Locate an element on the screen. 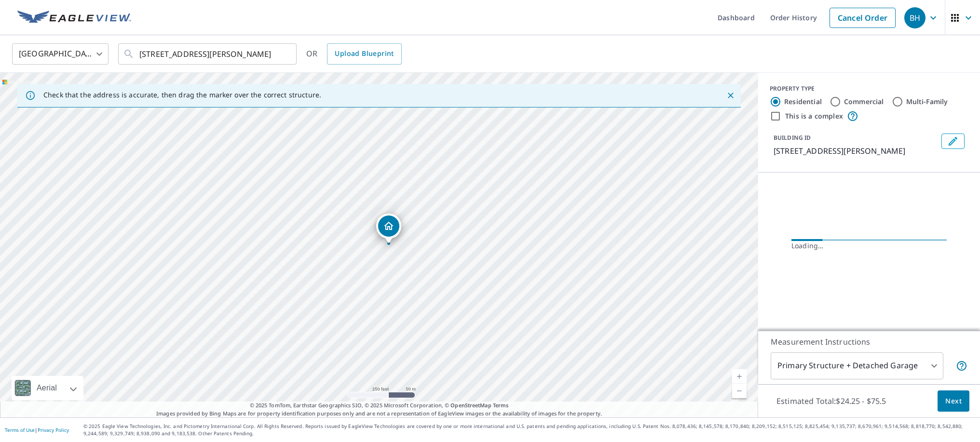 This screenshot has width=980, height=442. div: OR is located at coordinates (354, 54).